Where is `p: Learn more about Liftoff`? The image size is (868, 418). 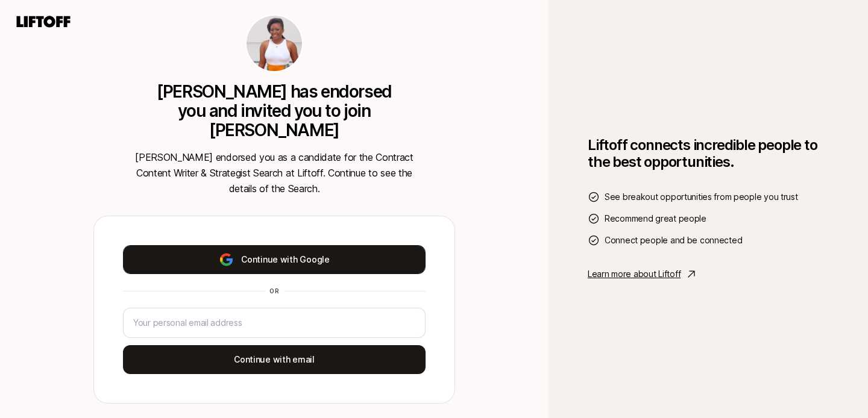
p: Learn more about Liftoff is located at coordinates (634, 274).